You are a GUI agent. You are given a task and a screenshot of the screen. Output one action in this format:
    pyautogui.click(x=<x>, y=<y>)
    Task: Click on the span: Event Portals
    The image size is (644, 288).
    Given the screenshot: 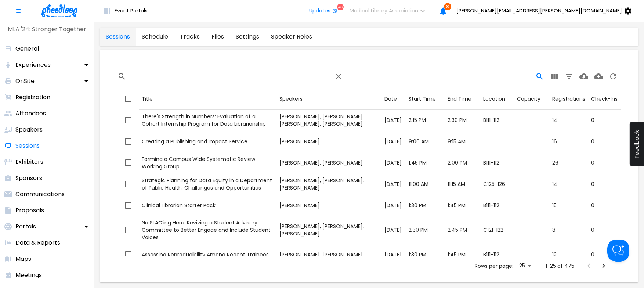 What is the action you would take?
    pyautogui.click(x=131, y=11)
    